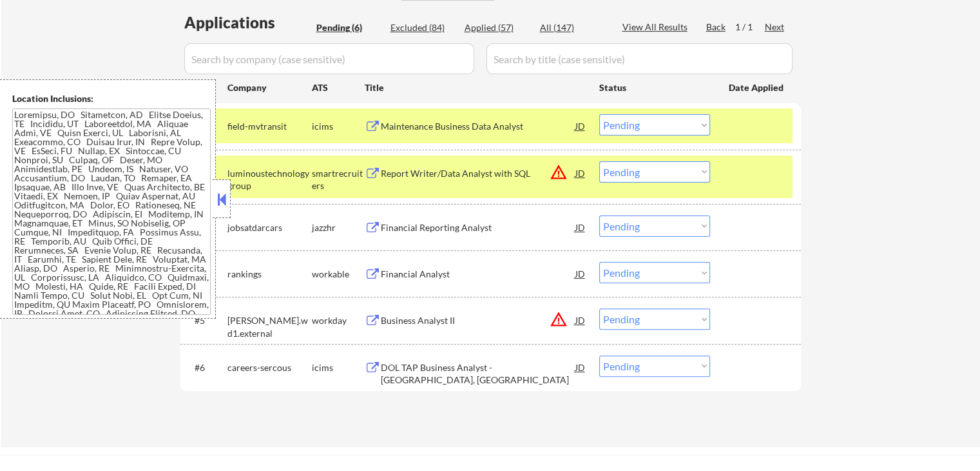  I want to click on div: field-mvtransit, so click(269, 127).